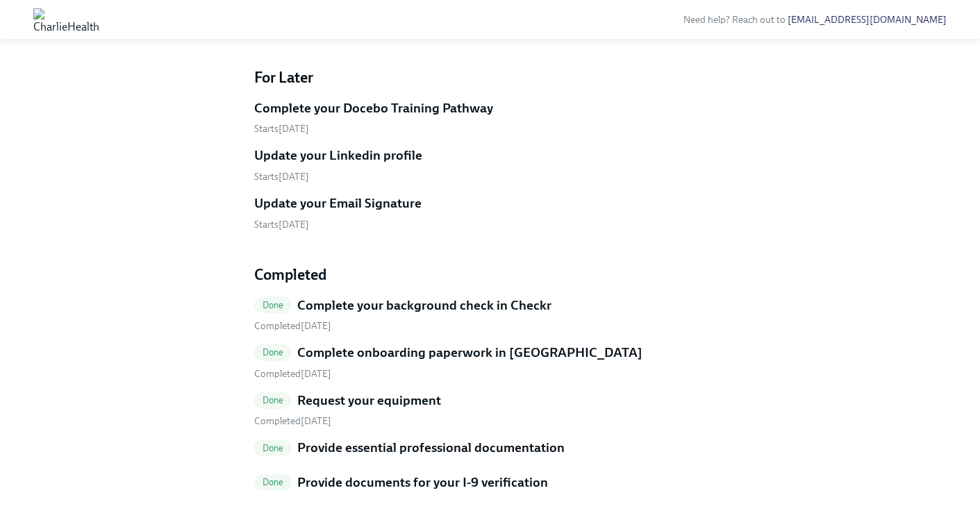 The height and width of the screenshot is (520, 980). Describe the element at coordinates (490, 78) in the screenshot. I see `h4: For Later` at that location.